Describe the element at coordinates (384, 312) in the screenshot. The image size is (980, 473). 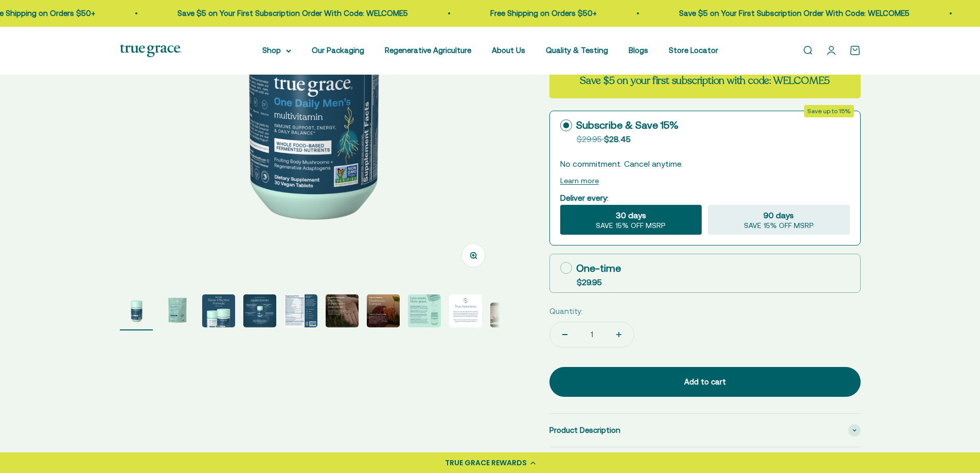
I see `button: Go to item 7` at that location.